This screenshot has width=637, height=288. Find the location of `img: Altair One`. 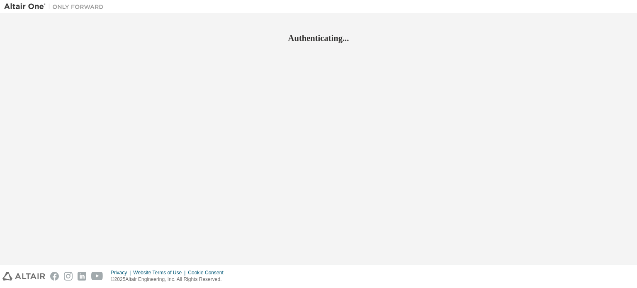

img: Altair One is located at coordinates (56, 7).